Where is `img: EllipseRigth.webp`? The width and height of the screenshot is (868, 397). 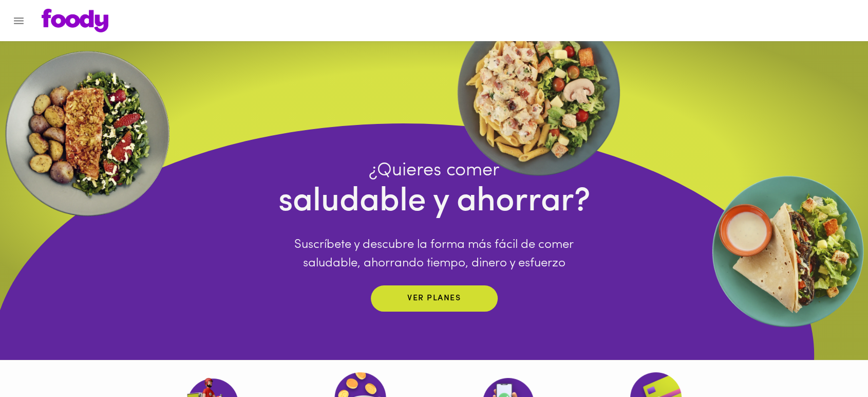
img: EllipseRigth.webp is located at coordinates (788, 251).